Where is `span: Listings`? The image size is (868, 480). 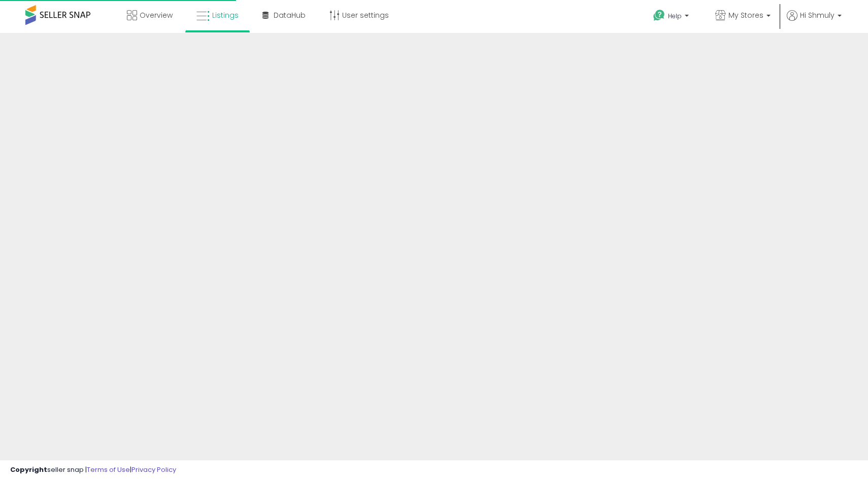
span: Listings is located at coordinates (225, 15).